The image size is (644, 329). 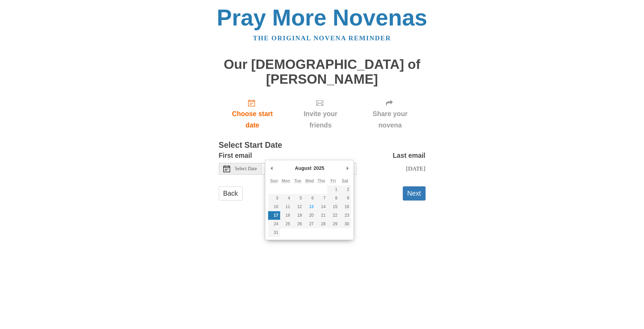 I want to click on button: 19, so click(x=298, y=215).